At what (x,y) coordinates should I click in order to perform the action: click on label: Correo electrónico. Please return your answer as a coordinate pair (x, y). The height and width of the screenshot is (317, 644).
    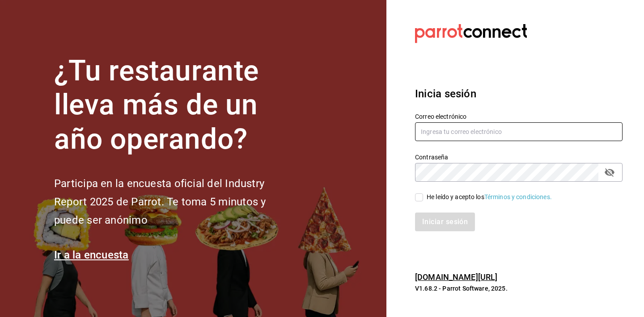
    Looking at the image, I should click on (519, 116).